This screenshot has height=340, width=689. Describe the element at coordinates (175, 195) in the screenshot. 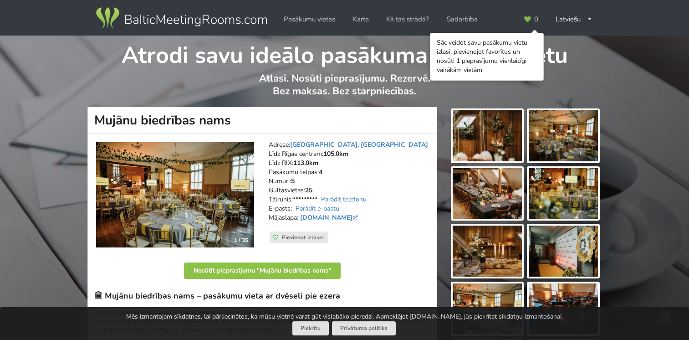

I see `img: Neierastas vietas | Kocēnu pagasts | Mujānu biedrības nams` at that location.